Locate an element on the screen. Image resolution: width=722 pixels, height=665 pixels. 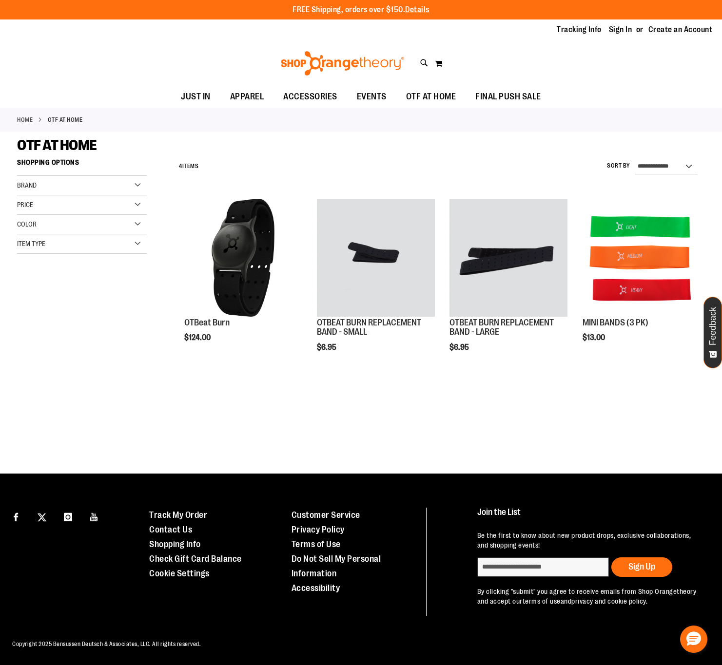
strong: Shopping Options is located at coordinates (82, 165).